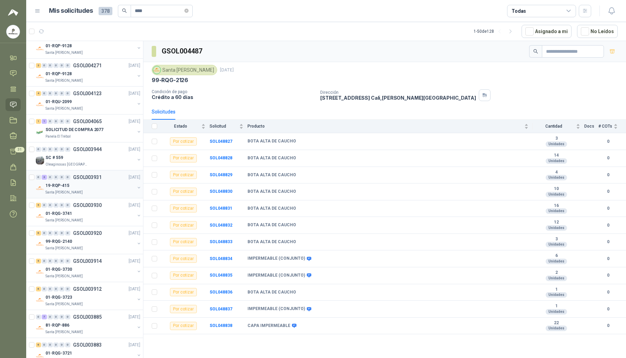  What do you see at coordinates (612, 126) in the screenshot?
I see `th: # COTs` at bounding box center [612, 126].